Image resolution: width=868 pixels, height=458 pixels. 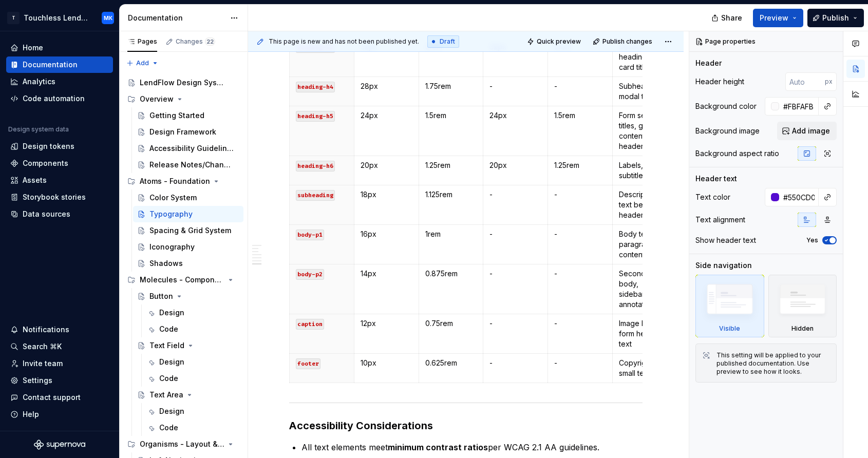 What do you see at coordinates (60, 82) in the screenshot?
I see `a: Analytics` at bounding box center [60, 82].